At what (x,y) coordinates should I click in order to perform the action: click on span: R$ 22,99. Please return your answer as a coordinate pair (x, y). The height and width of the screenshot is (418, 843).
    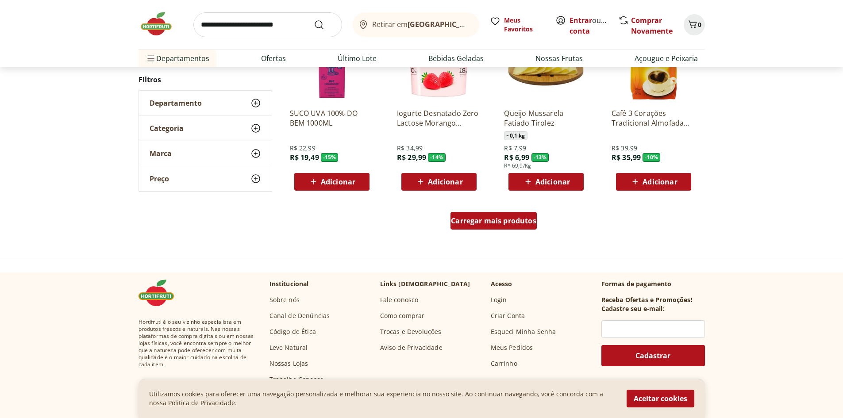
    Looking at the image, I should click on (303, 148).